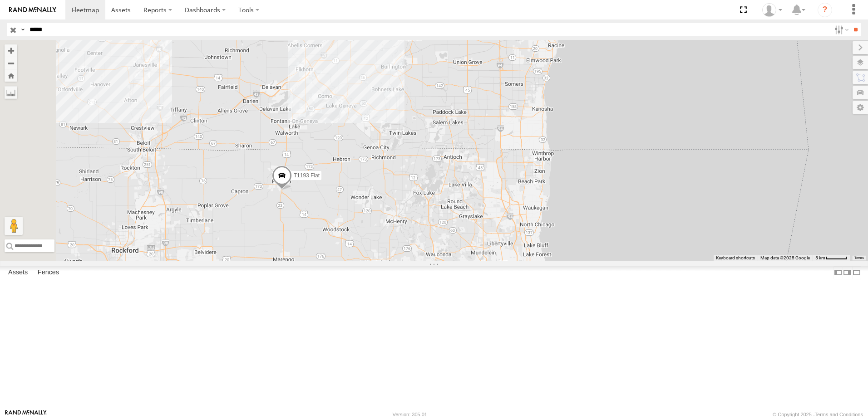 The height and width of the screenshot is (419, 868). I want to click on button: Keyboard shortcuts, so click(735, 258).